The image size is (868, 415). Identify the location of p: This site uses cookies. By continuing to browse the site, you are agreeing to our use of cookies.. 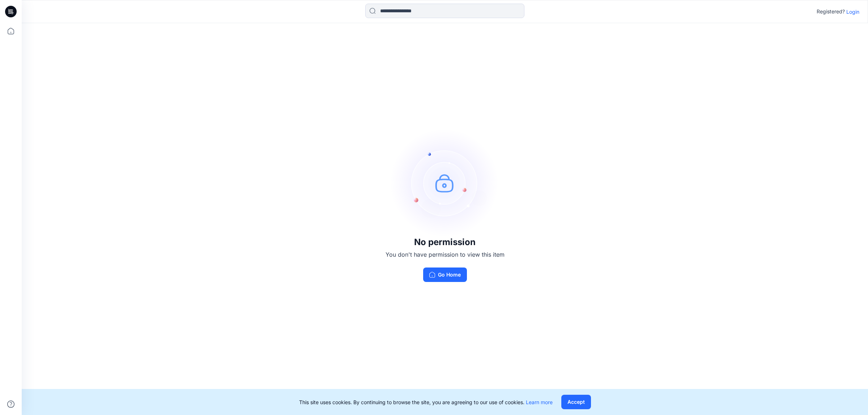
(425, 402).